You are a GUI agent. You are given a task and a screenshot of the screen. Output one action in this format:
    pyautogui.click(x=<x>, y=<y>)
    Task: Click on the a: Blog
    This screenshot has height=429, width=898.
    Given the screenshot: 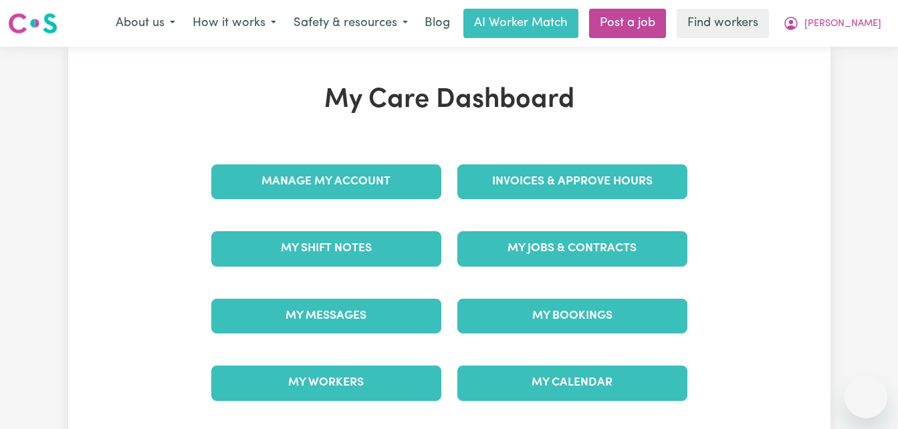 What is the action you would take?
    pyautogui.click(x=437, y=23)
    